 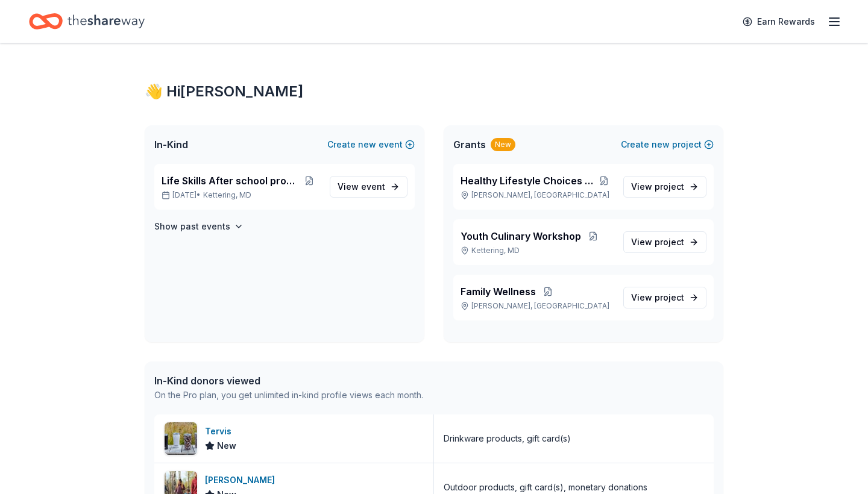 I want to click on img: Image for Tervis, so click(x=181, y=438).